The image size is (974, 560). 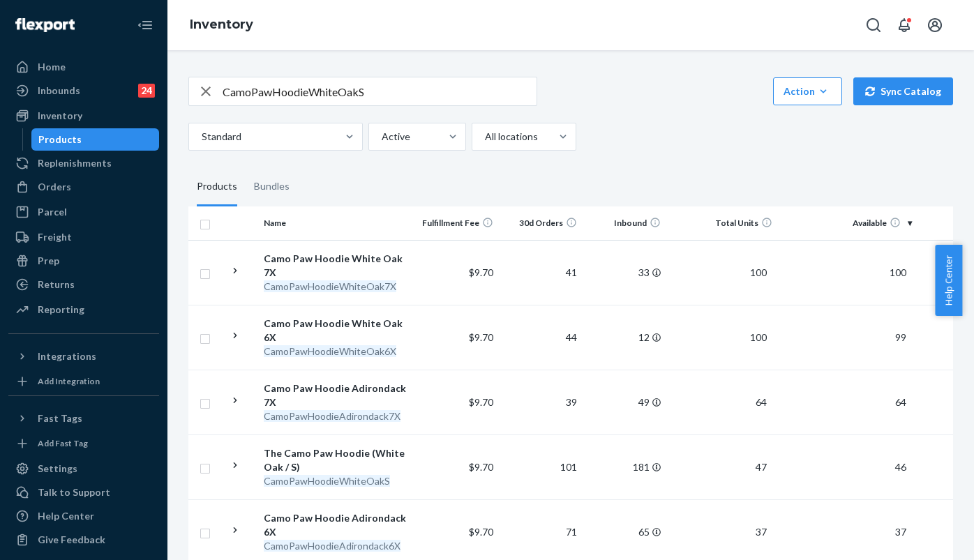 I want to click on th: Inbound, so click(x=624, y=223).